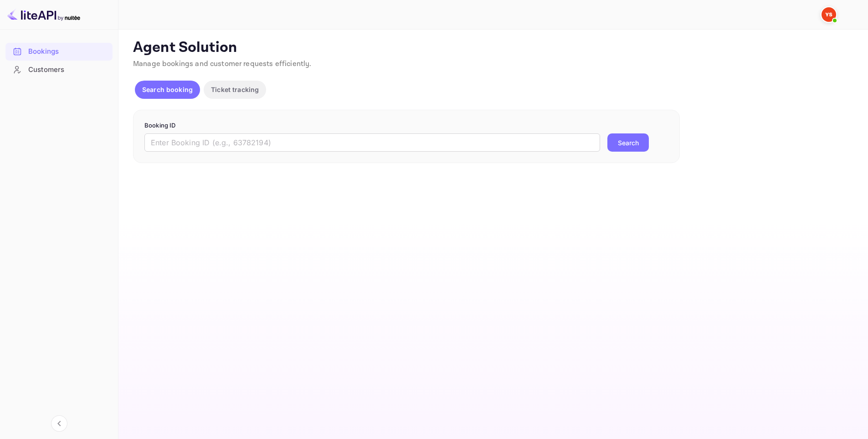 This screenshot has width=868, height=439. Describe the element at coordinates (59, 69) in the screenshot. I see `a: Customers` at that location.